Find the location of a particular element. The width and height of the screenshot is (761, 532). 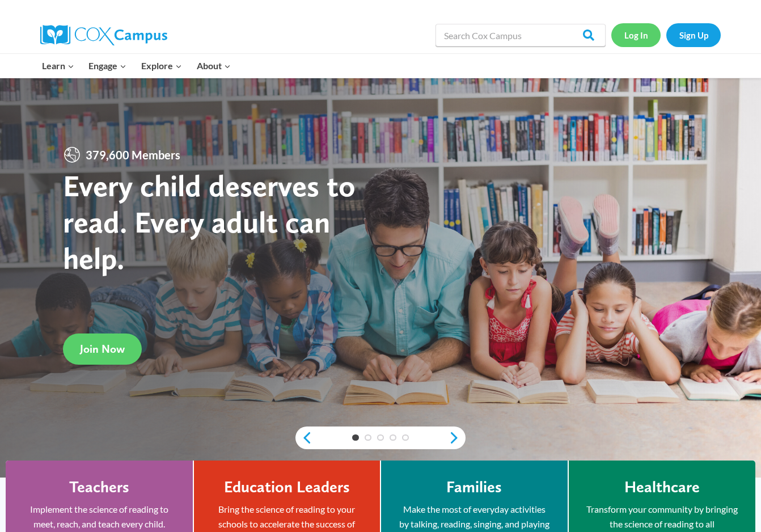

a: Join Now is located at coordinates (102, 348).